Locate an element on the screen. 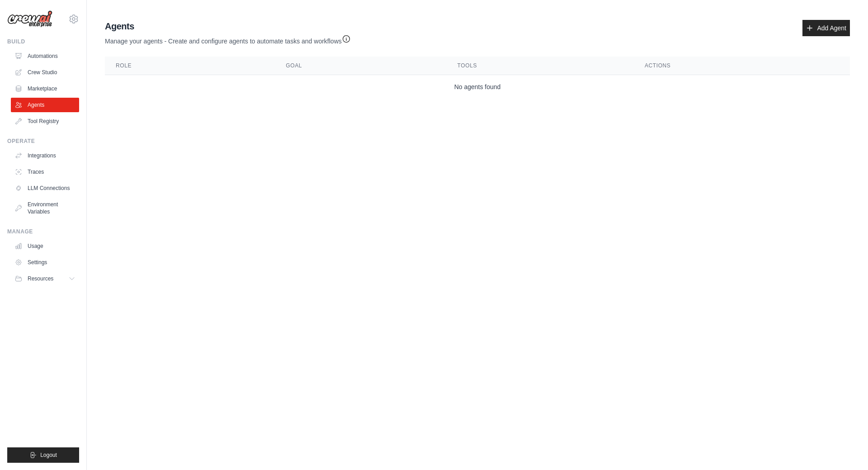 The image size is (868, 470). th: Actions is located at coordinates (742, 66).